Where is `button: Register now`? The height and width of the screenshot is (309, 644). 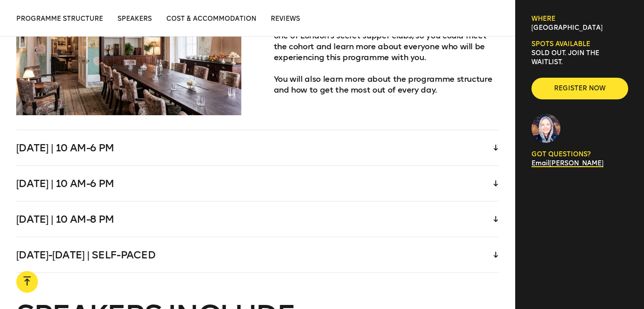 button: Register now is located at coordinates (580, 89).